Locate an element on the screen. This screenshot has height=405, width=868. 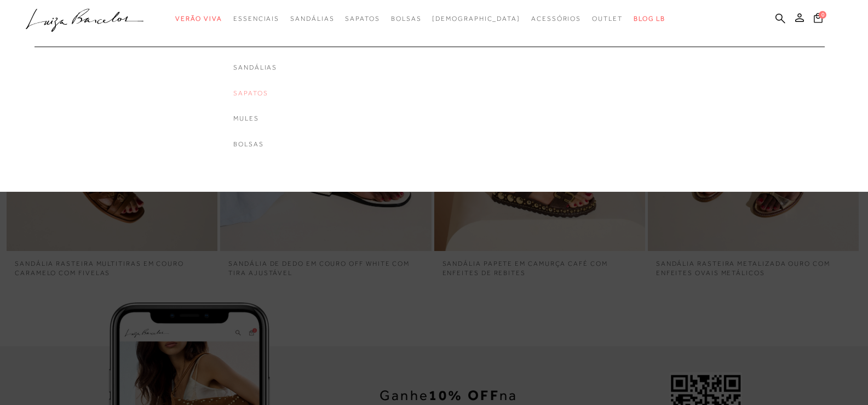
span: Outlet is located at coordinates (608, 18).